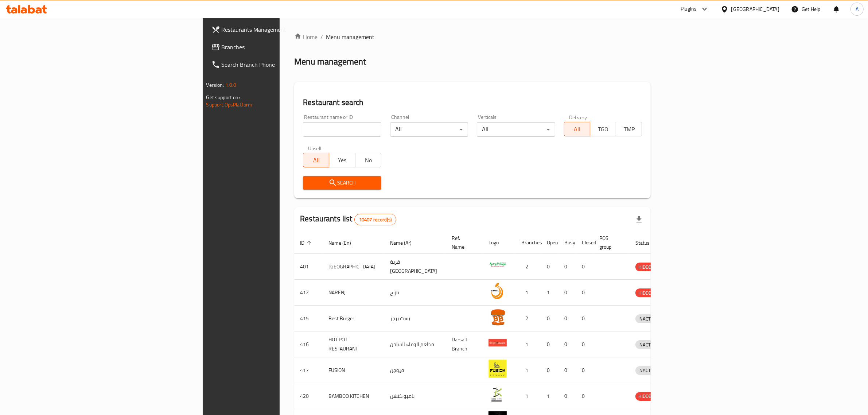 The height and width of the screenshot is (415, 868). I want to click on img: BAMBOO KITCHEN, so click(498, 394).